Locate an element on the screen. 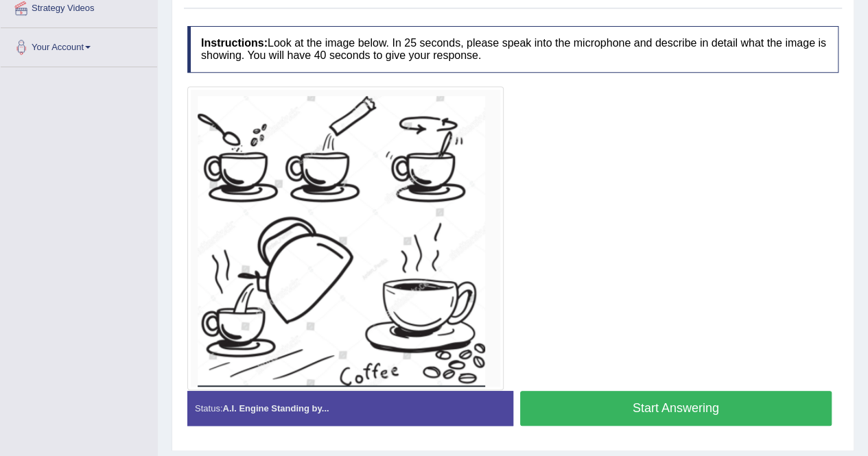  b: Instructions: is located at coordinates (234, 43).